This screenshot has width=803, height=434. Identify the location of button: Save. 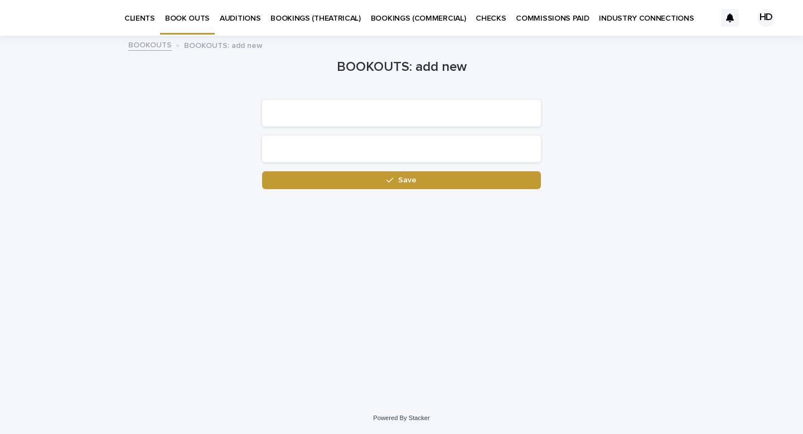
(402, 180).